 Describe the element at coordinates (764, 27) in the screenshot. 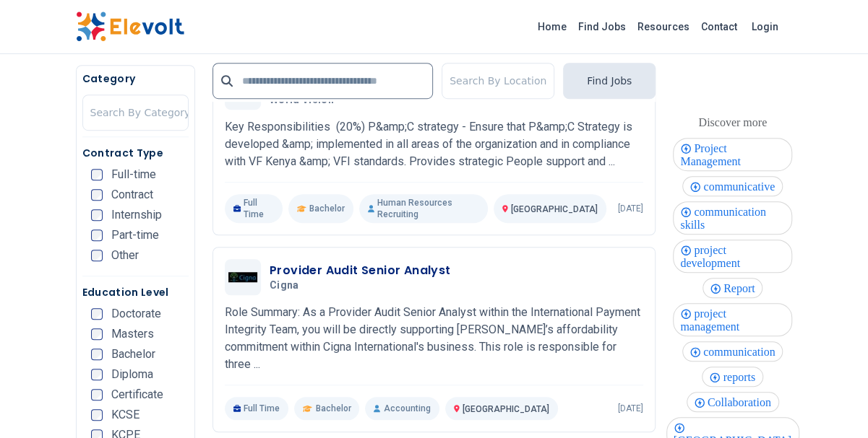

I see `a: Login` at that location.